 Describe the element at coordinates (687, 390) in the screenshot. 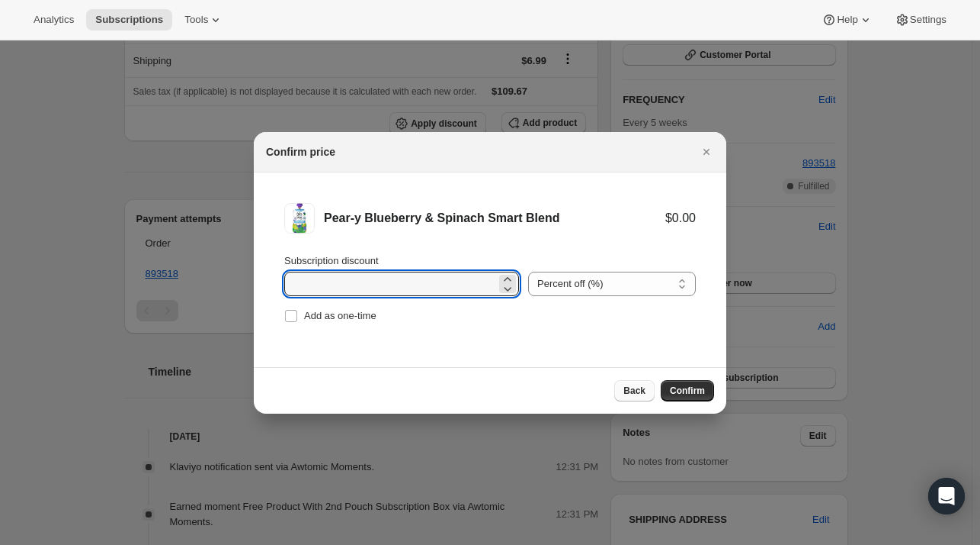

I see `span: Confirm` at that location.